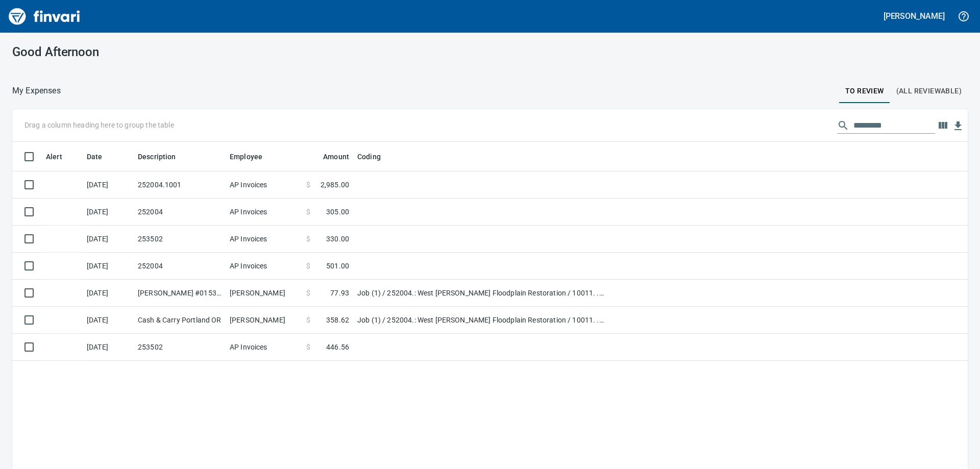 The width and height of the screenshot is (980, 469). I want to click on img: Finvari, so click(45, 16).